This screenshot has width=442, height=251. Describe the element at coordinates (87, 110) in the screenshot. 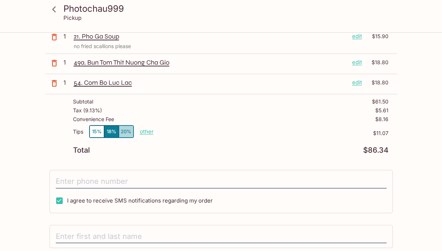

I see `p: Tax ( 9.13% )` at that location.